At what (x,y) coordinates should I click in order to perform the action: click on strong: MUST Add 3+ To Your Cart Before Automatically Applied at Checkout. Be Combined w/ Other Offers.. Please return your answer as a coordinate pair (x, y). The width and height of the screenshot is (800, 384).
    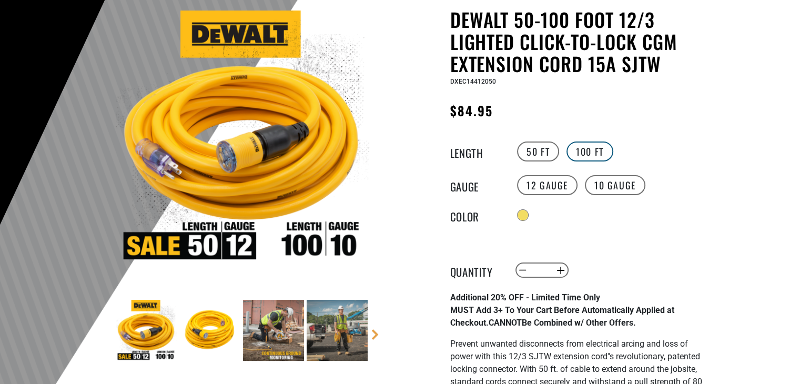
    Looking at the image, I should click on (562, 316).